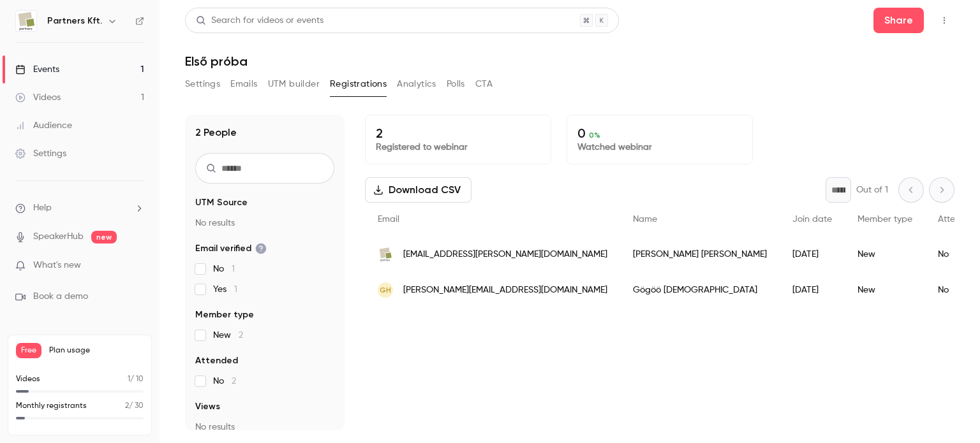  I want to click on div: Events, so click(37, 70).